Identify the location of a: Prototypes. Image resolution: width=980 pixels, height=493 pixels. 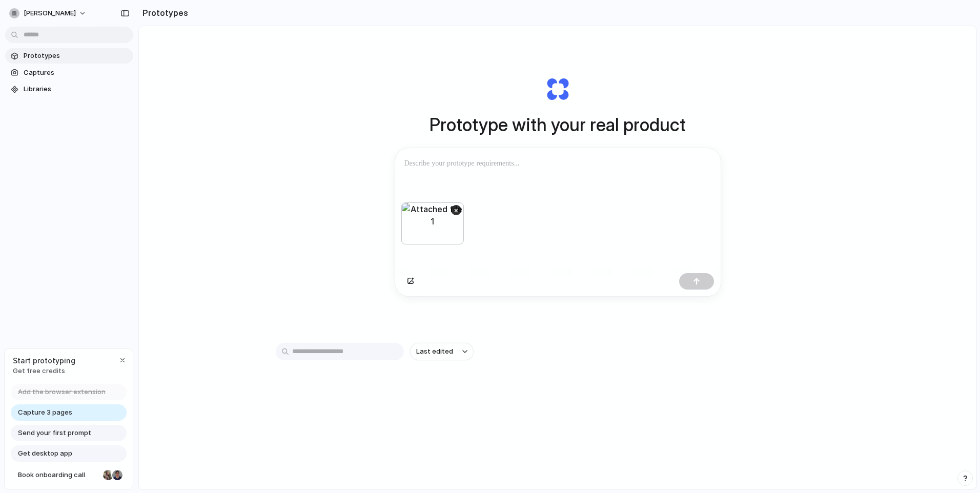
(69, 56).